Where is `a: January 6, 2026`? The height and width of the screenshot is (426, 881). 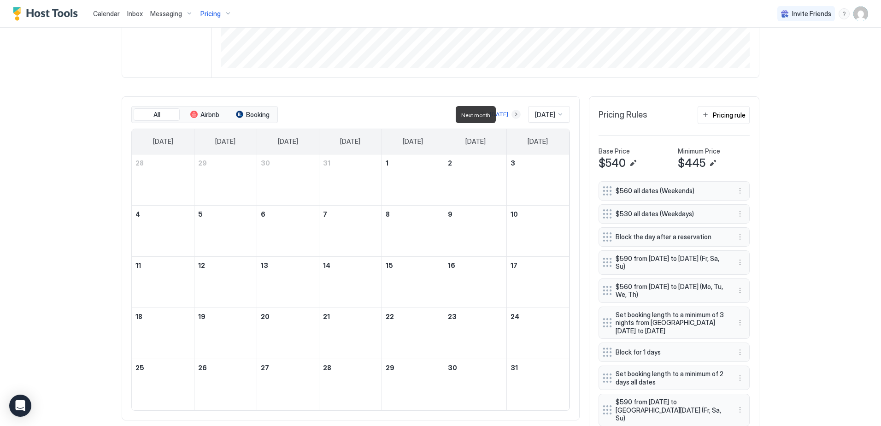 a: January 6, 2026 is located at coordinates (288, 214).